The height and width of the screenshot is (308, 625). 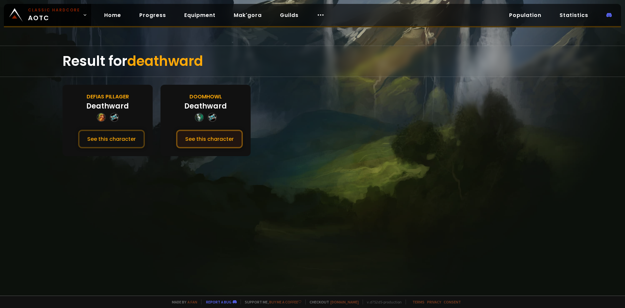 I want to click on span: Made by, so click(x=183, y=302).